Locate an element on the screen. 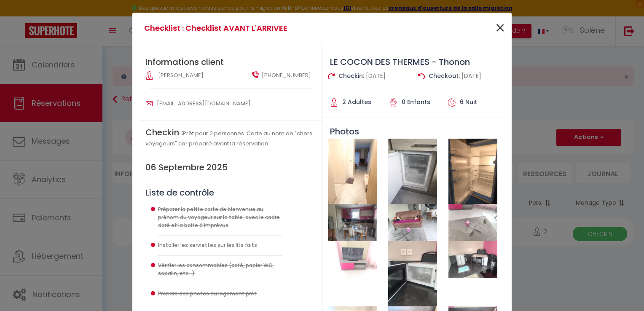 This screenshot has height=311, width=644. span: 6 Nuit is located at coordinates (469, 102).